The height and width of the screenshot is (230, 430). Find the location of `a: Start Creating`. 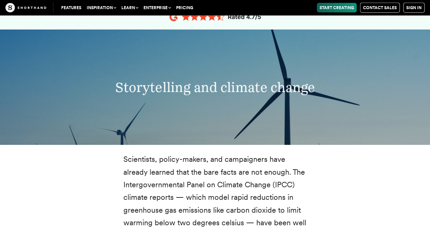

a: Start Creating is located at coordinates (336, 8).